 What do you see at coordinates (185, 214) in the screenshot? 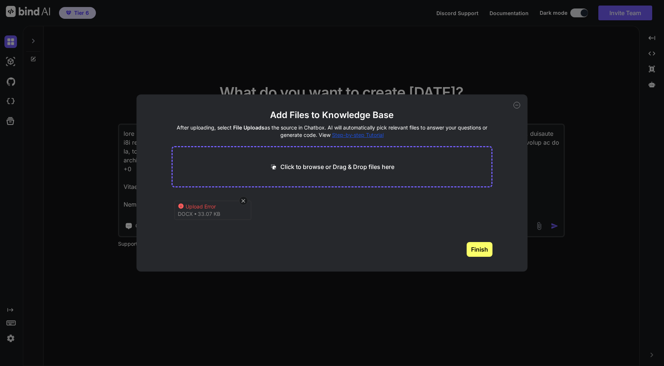
I see `span: docx` at bounding box center [185, 214].